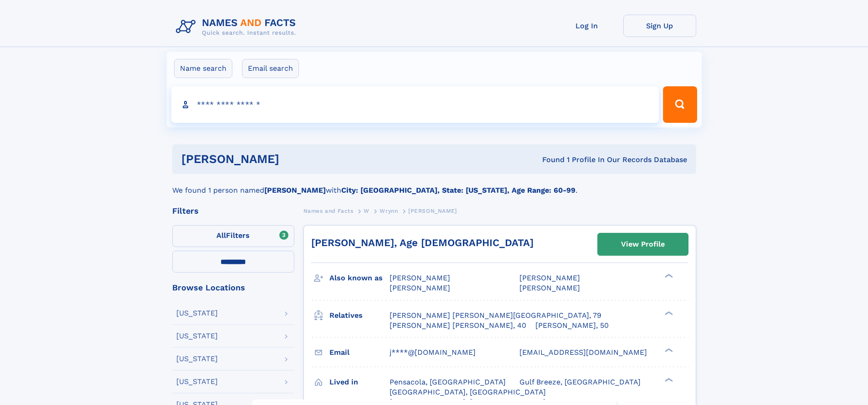 Image resolution: width=868 pixels, height=405 pixels. What do you see at coordinates (233, 236) in the screenshot?
I see `label: Filters` at bounding box center [233, 236].